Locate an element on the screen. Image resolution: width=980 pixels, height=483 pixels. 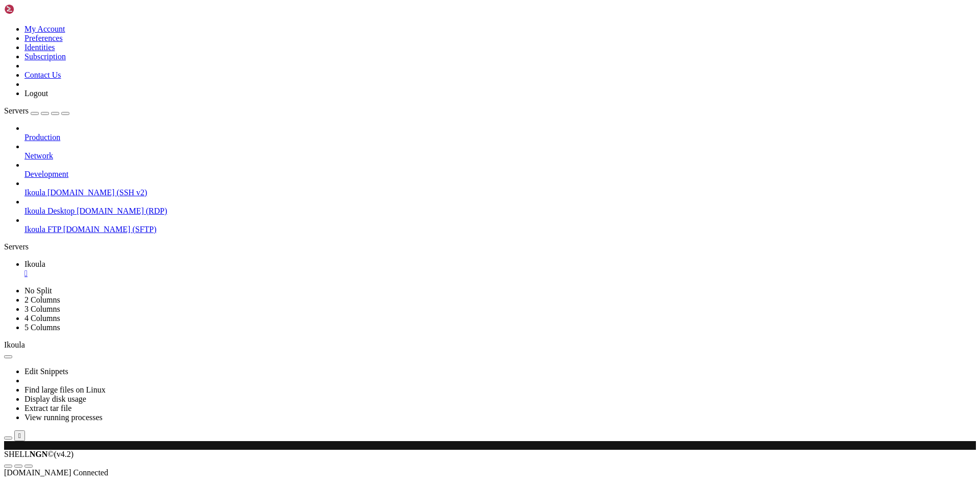
a: Network is located at coordinates (500, 156).